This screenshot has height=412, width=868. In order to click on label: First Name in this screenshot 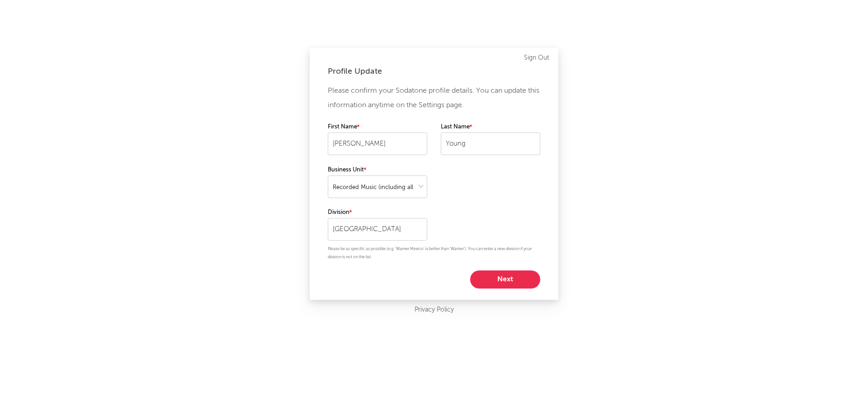, I will do `click(377, 127)`.